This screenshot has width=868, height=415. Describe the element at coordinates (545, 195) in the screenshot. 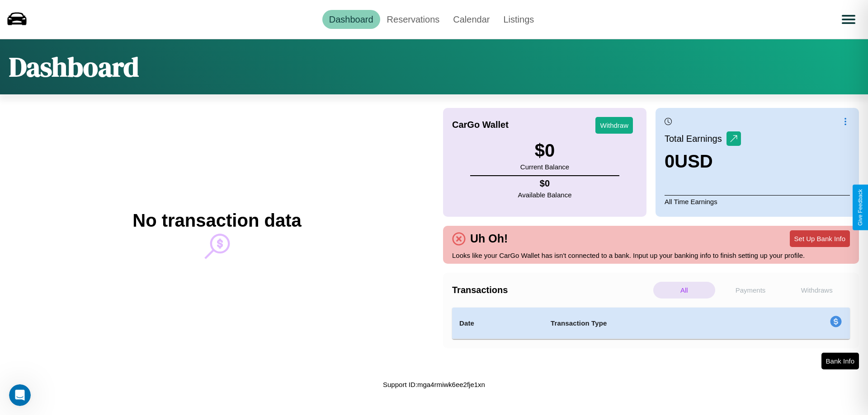

I see `p: Available Balance` at that location.